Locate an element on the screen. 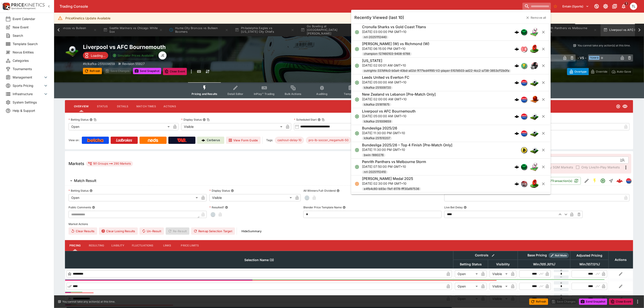  button: Match Times is located at coordinates (146, 106).